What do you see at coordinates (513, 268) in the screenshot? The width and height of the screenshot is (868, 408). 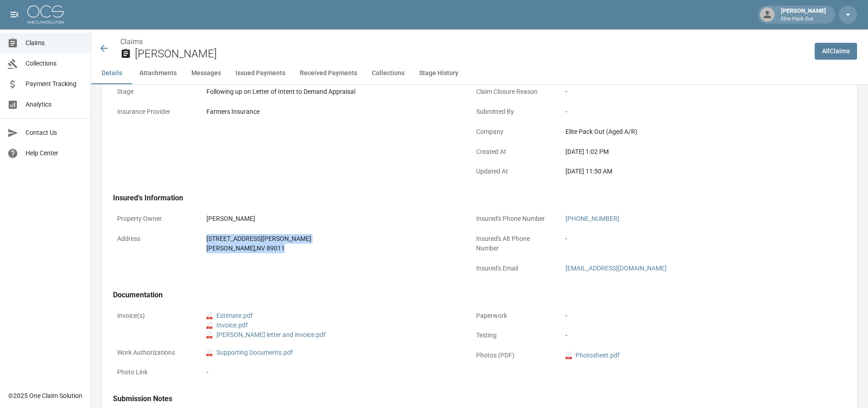 I see `p: Insured's Email` at bounding box center [513, 268].